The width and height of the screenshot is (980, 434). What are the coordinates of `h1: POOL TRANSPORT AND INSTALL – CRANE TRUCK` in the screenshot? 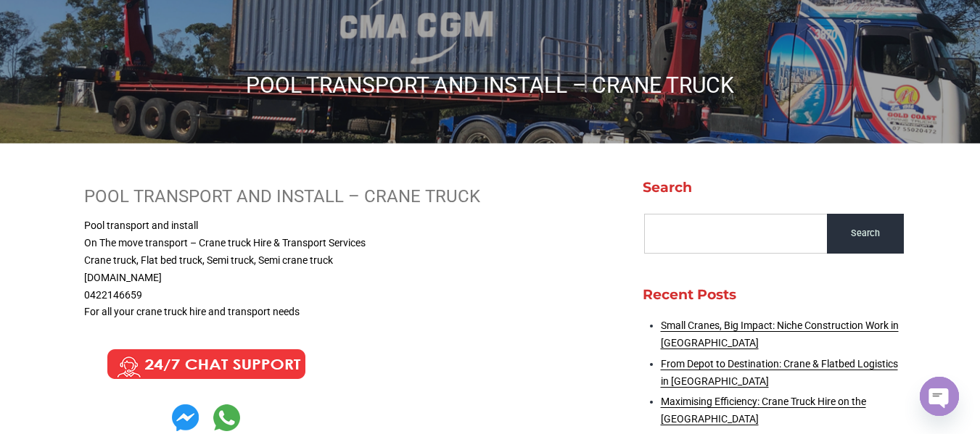 It's located at (490, 85).